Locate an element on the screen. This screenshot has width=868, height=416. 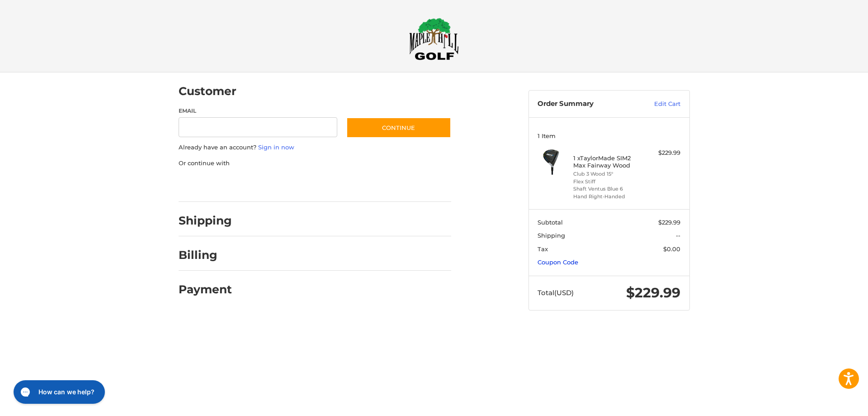
li: Hand Right-Handed is located at coordinates (607, 197).